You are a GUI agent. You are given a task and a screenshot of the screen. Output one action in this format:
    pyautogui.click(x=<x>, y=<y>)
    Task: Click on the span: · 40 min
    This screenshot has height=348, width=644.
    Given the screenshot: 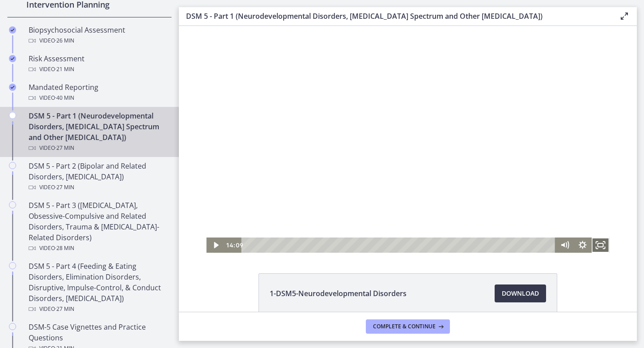 What is the action you would take?
    pyautogui.click(x=64, y=98)
    